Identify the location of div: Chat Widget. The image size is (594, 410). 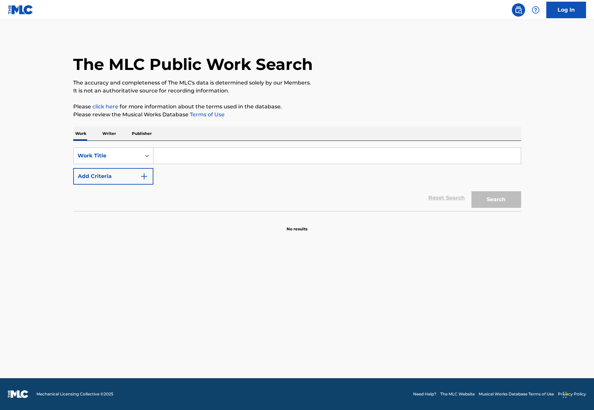
(577, 394).